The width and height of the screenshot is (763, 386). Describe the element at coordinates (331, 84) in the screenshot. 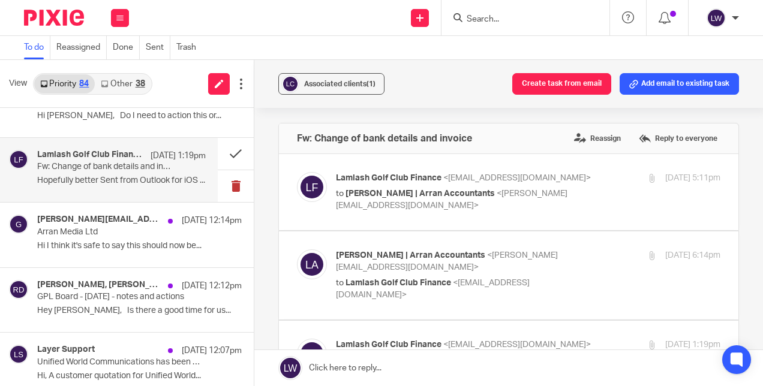

I see `button: Associated clients(1)` at that location.